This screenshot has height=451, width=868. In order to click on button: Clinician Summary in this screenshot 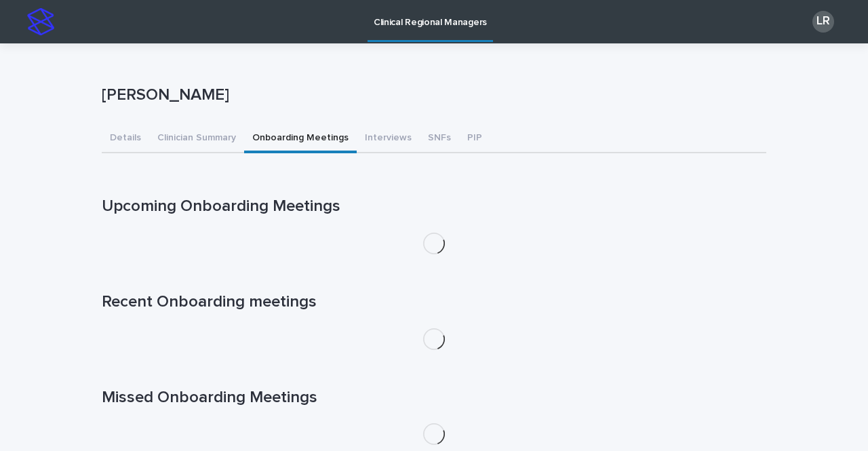, I will do `click(197, 139)`.